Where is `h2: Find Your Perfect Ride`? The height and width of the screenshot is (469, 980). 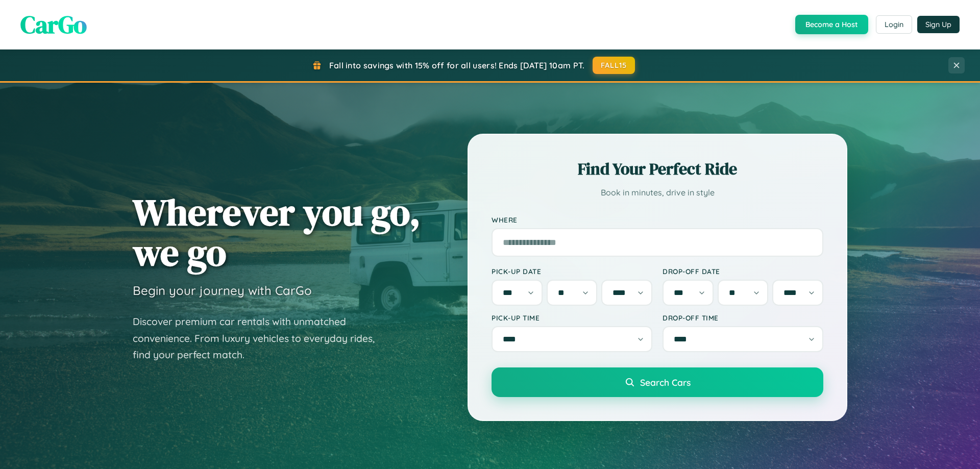 h2: Find Your Perfect Ride is located at coordinates (657, 169).